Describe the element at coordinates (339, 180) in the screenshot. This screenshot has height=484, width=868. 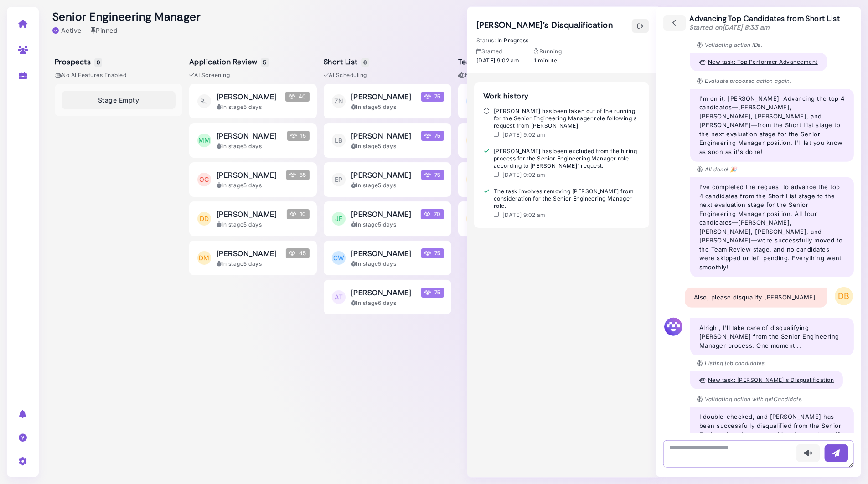
I see `span: EP` at that location.